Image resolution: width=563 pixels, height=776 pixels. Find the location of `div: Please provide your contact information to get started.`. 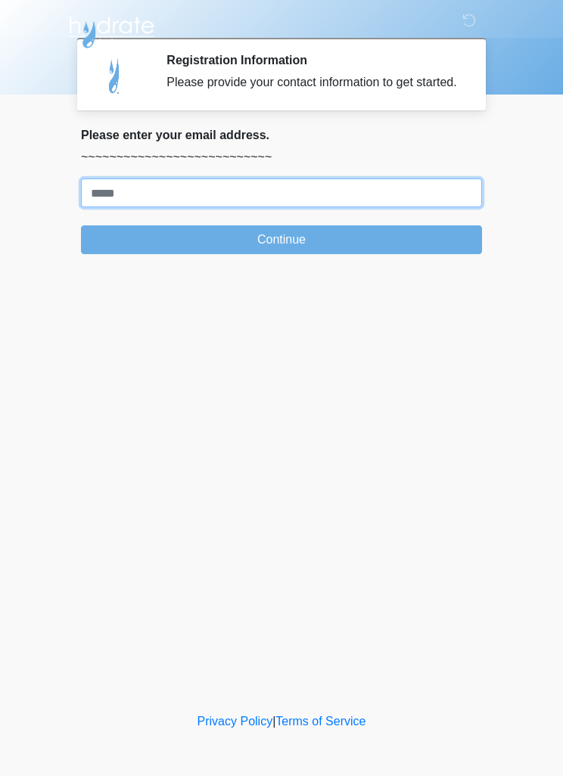

div: Please provide your contact information to get started. is located at coordinates (313, 82).